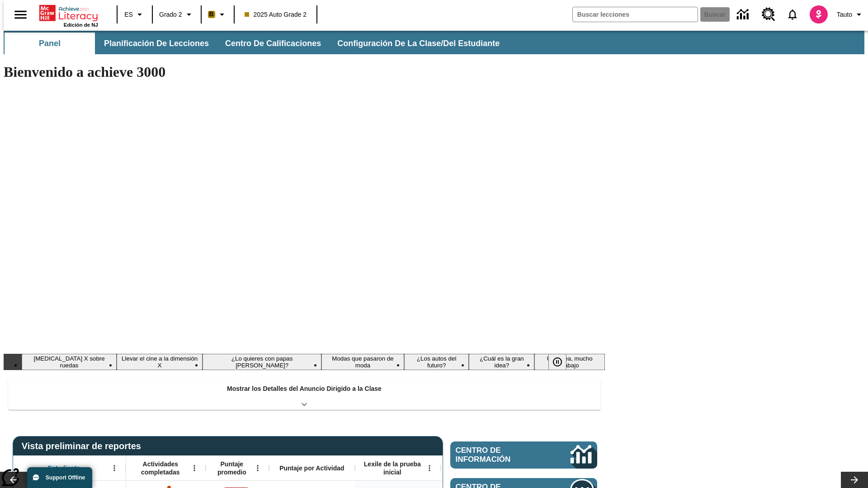 Image resolution: width=868 pixels, height=488 pixels. What do you see at coordinates (769, 15) in the screenshot?
I see `a: Centro de recursos, Se abrirá en una pestaña nueva.` at bounding box center [769, 15].